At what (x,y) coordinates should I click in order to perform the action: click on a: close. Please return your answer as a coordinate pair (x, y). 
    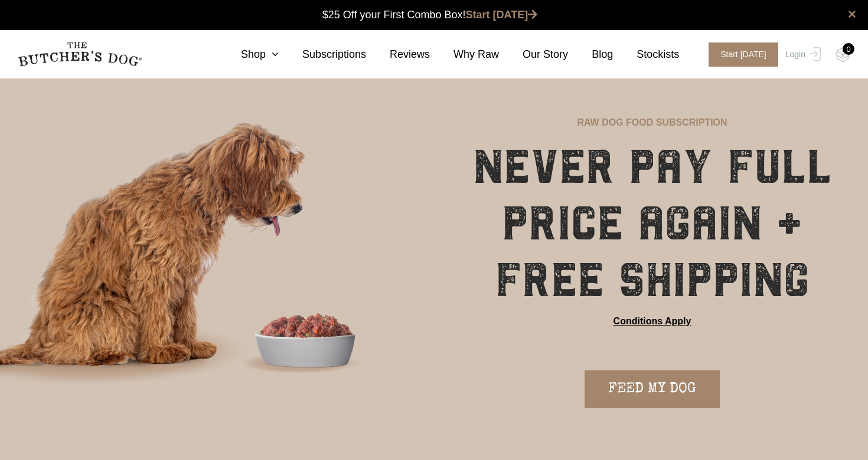
    Looking at the image, I should click on (852, 14).